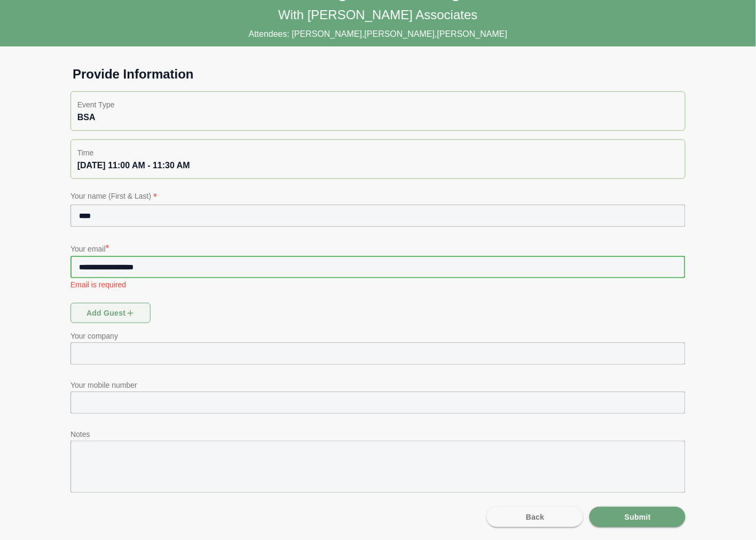 Image resolution: width=756 pixels, height=540 pixels. What do you see at coordinates (378, 249) in the screenshot?
I see `p: Your email` at bounding box center [378, 249].